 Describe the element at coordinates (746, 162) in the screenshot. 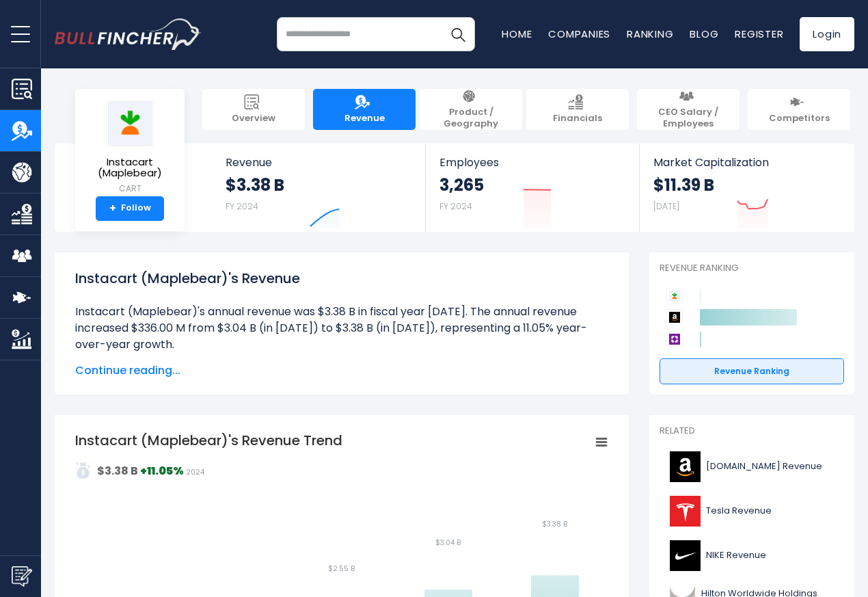

I see `span: Market Capitalization` at that location.